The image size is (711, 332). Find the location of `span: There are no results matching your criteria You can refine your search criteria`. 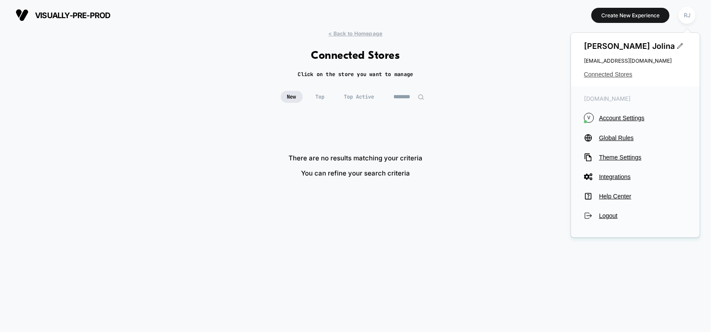

span: There are no results matching your criteria You can refine your search criteria is located at coordinates (356, 166).